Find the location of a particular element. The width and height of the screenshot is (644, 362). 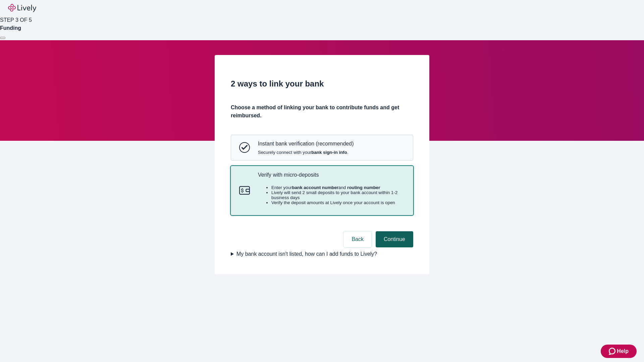

button: Instant bank verificationInstant bank verification (recommended)Securely connect with yourbank si... is located at coordinates (322, 147).